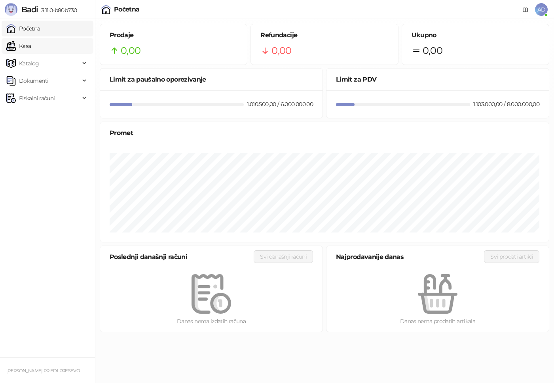 This screenshot has width=554, height=383. Describe the element at coordinates (476, 35) in the screenshot. I see `h5: Ukupno` at that location.